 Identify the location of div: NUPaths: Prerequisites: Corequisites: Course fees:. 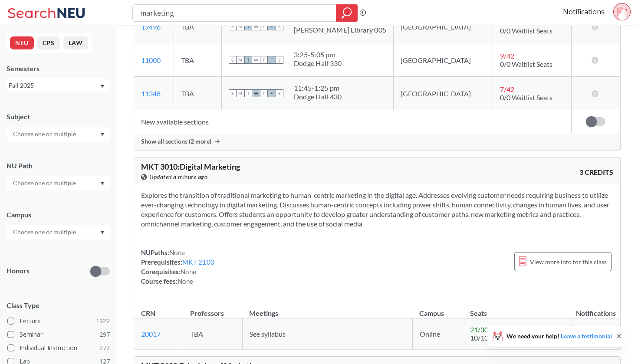
(177, 267).